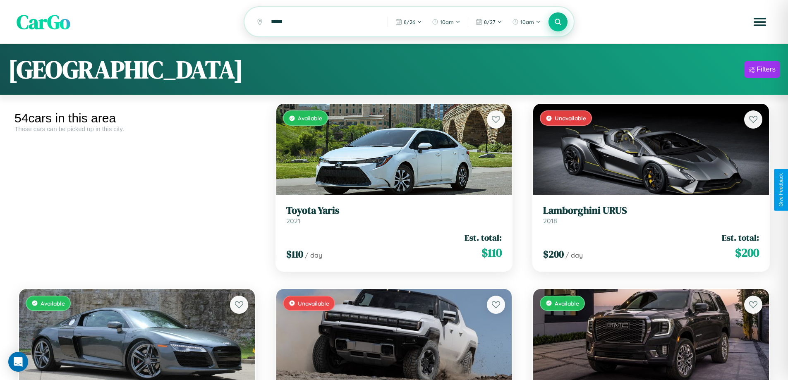 The image size is (788, 380). Describe the element at coordinates (781, 190) in the screenshot. I see `div: Give Feedback` at that location.